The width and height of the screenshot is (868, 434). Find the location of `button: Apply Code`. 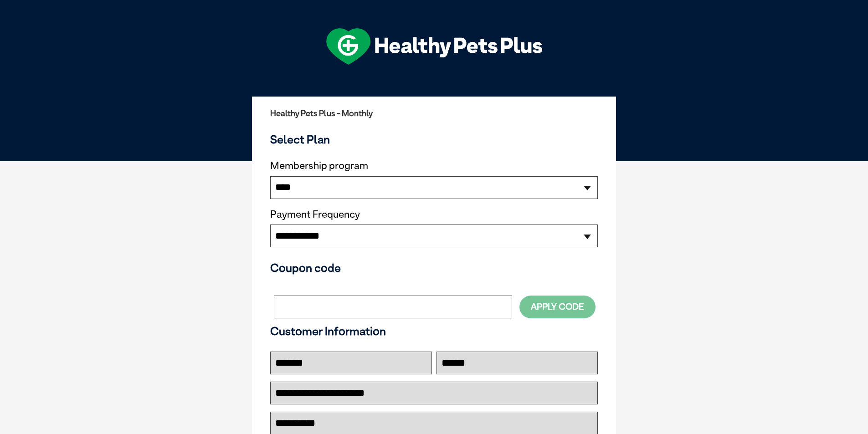

button: Apply Code is located at coordinates (557, 307).